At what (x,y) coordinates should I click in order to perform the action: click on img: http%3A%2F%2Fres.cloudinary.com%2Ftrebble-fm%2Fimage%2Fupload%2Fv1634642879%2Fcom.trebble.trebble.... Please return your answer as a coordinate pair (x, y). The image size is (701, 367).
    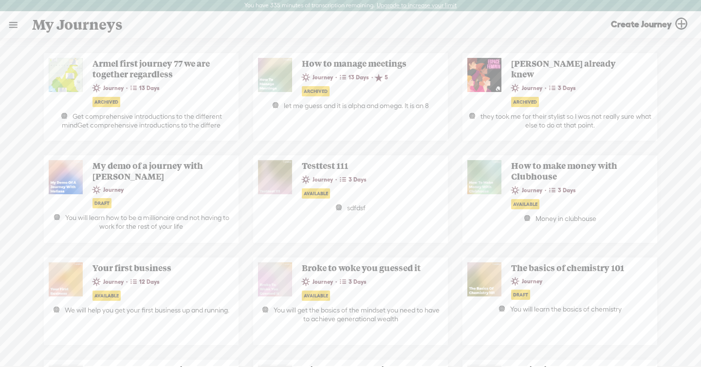
    Looking at the image, I should click on (66, 279).